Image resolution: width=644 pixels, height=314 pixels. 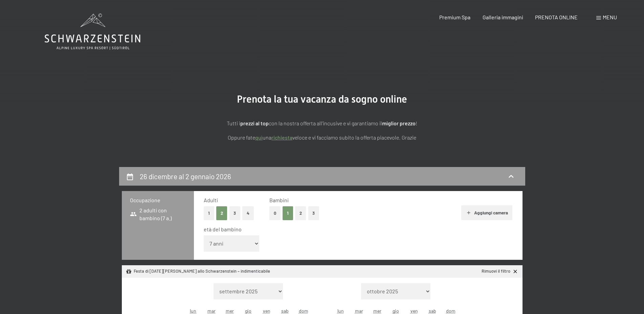 I want to click on button: 4, so click(x=248, y=213).